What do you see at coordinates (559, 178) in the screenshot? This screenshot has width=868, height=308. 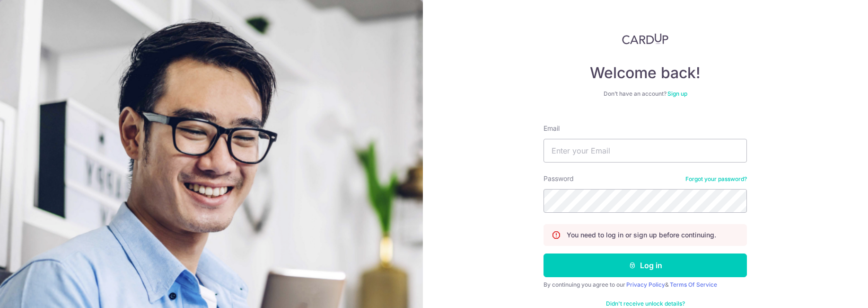 I see `label: Password` at bounding box center [559, 178].